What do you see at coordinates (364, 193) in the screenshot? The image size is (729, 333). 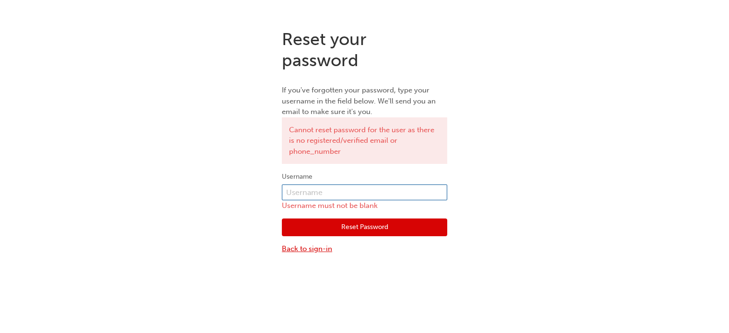 I see `input: Username` at bounding box center [364, 193].